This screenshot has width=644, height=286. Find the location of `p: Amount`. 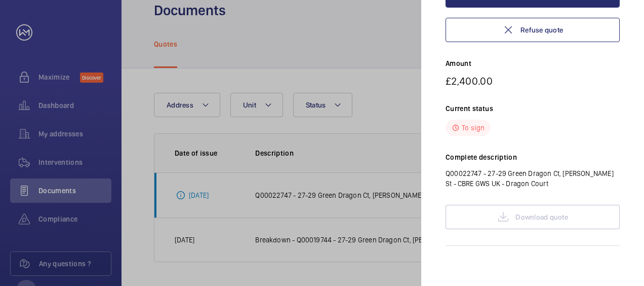

p: Amount is located at coordinates (533, 63).